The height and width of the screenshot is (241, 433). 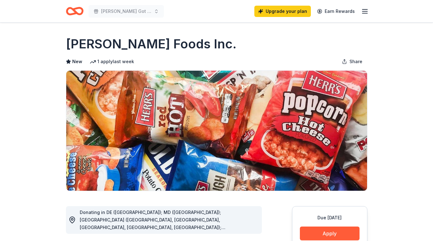 What do you see at coordinates (217, 131) in the screenshot?
I see `img: Image for Herr Foods Inc.` at bounding box center [217, 131].